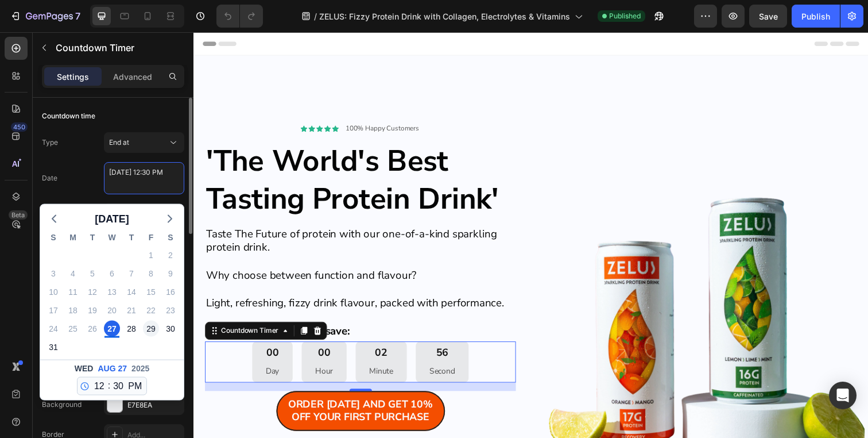 This screenshot has height=438, width=868. Describe the element at coordinates (240, 16) in the screenshot. I see `div: Undo/Redo` at that location.